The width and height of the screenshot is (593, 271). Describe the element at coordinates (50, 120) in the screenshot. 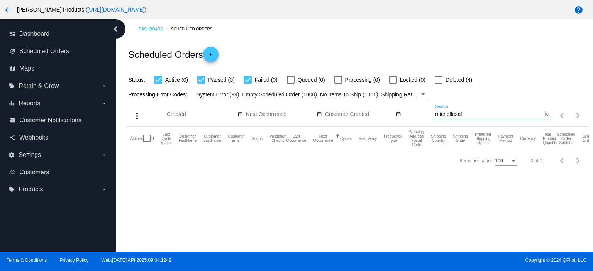

I see `span: Customer Notifications` at that location.